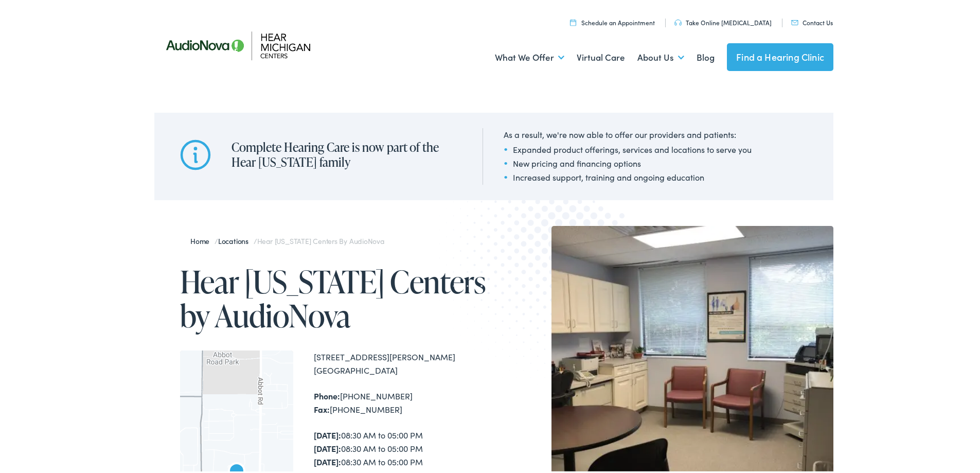 The height and width of the screenshot is (473, 980). Describe the element at coordinates (202, 239) in the screenshot. I see `a: Home` at that location.